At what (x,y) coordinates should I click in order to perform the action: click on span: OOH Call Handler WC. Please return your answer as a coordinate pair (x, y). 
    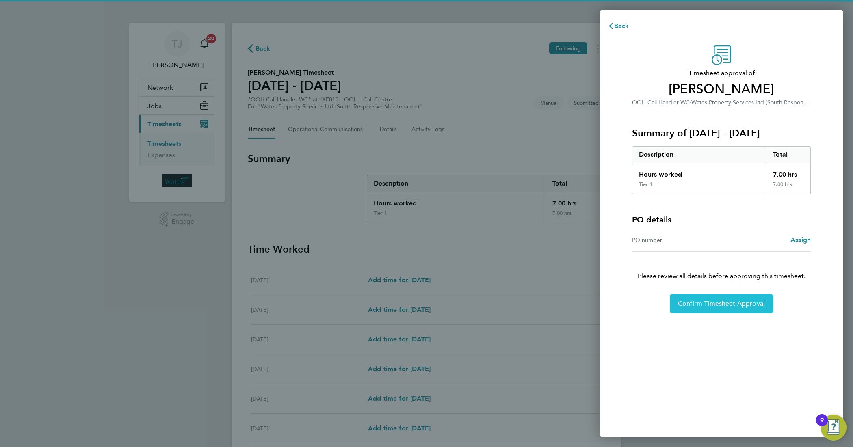
    Looking at the image, I should click on (661, 102).